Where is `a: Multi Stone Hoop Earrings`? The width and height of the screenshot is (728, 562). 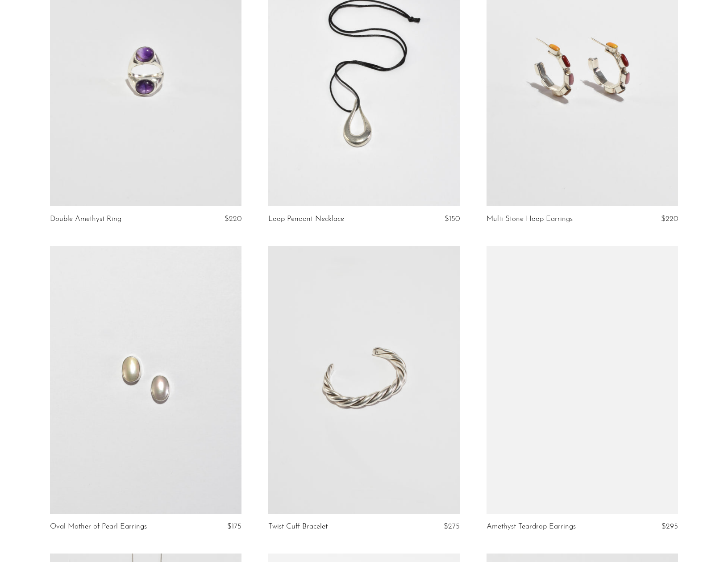
a: Multi Stone Hoop Earrings is located at coordinates (529, 220).